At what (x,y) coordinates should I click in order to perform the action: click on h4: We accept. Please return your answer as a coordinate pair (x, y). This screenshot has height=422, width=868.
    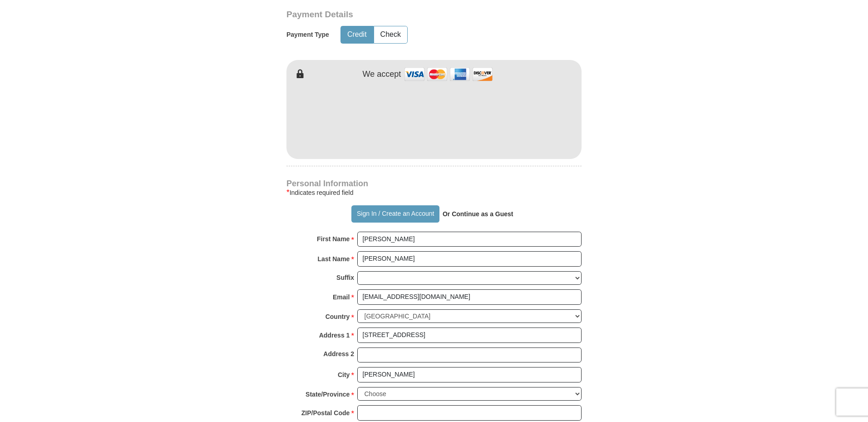
    Looking at the image, I should click on (381, 74).